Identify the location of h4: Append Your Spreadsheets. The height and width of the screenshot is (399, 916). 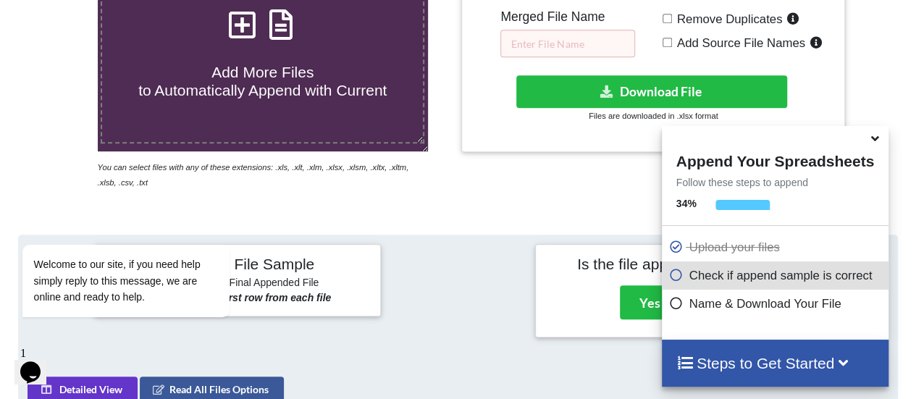
(775, 159).